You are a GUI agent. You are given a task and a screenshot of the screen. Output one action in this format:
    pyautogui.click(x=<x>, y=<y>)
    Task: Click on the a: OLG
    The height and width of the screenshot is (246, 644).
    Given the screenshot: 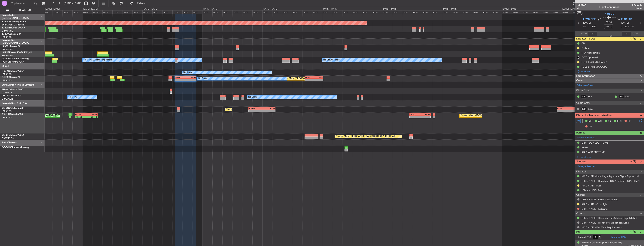 What is the action you would take?
    pyautogui.click(x=630, y=97)
    